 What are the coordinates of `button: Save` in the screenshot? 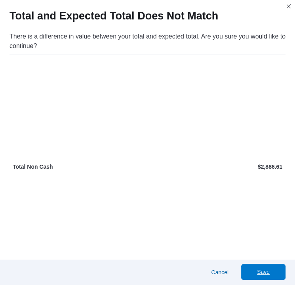 It's located at (264, 272).